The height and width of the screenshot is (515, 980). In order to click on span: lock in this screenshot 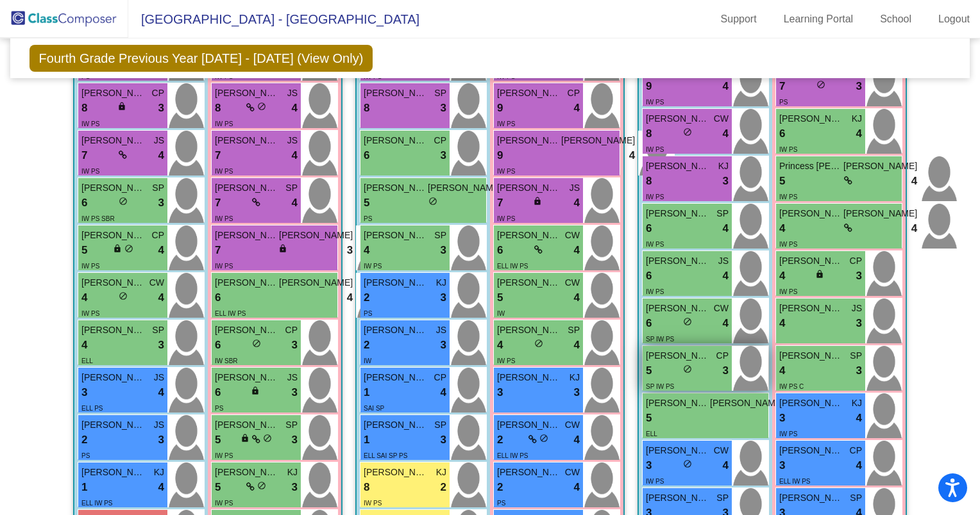, I will do `click(820, 274)`.